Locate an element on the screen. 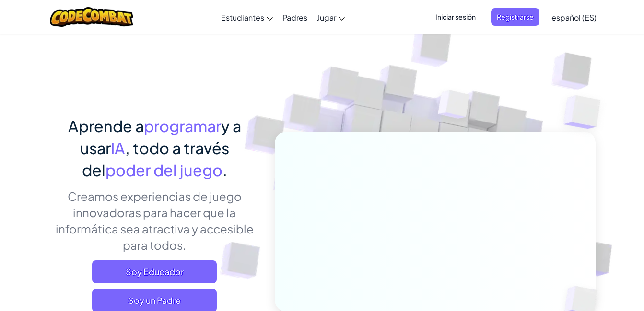 This screenshot has height=311, width=644. span: Jugar is located at coordinates (327, 18).